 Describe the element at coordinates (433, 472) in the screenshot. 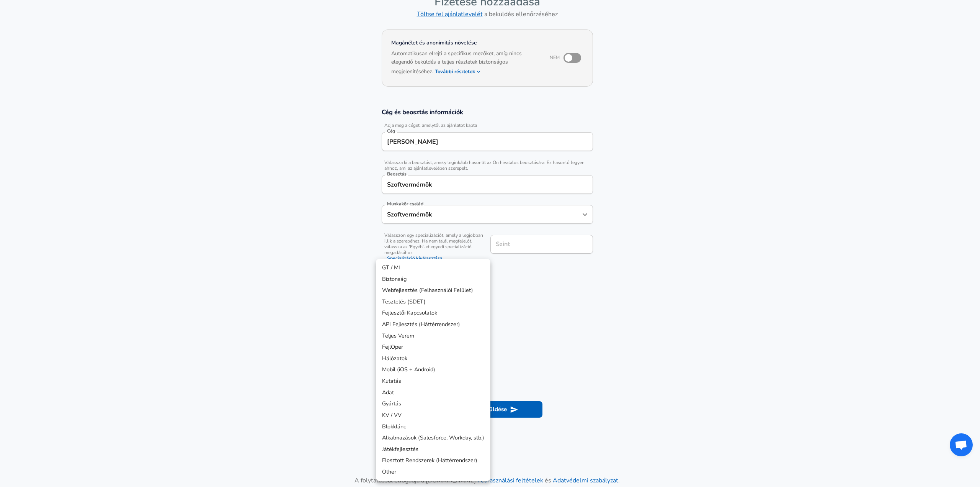

I see `li: Other` at that location.